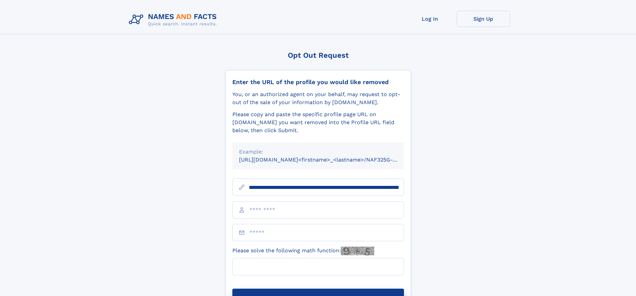  What do you see at coordinates (318, 152) in the screenshot?
I see `div: Example:` at bounding box center [318, 152].